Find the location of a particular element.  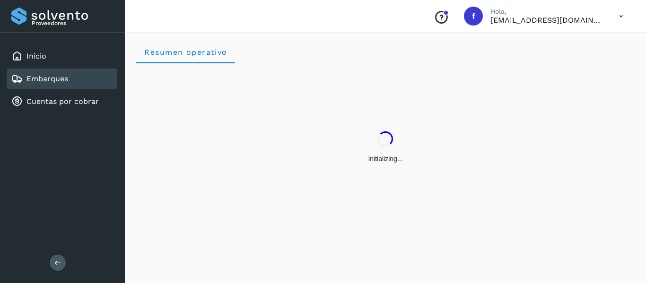

p: Hola, is located at coordinates (547, 11).